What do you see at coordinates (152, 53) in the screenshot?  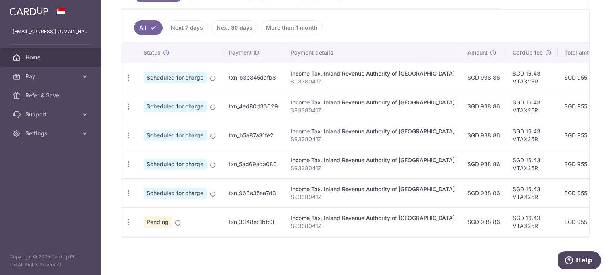 I see `span: Status` at bounding box center [152, 53].